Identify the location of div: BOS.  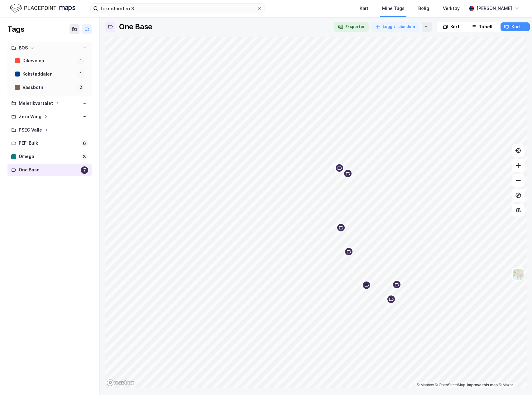
(23, 48).